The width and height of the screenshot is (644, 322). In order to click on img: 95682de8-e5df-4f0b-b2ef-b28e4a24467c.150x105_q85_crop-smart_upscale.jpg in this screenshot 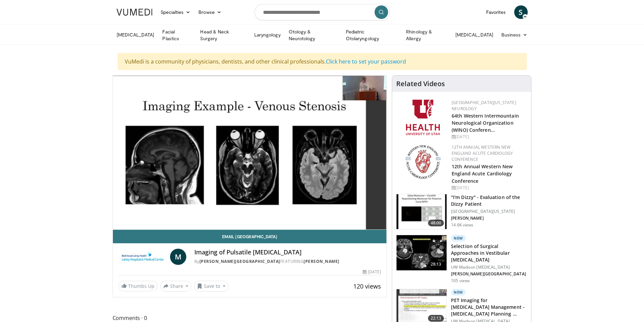, I will do `click(422, 253)`.